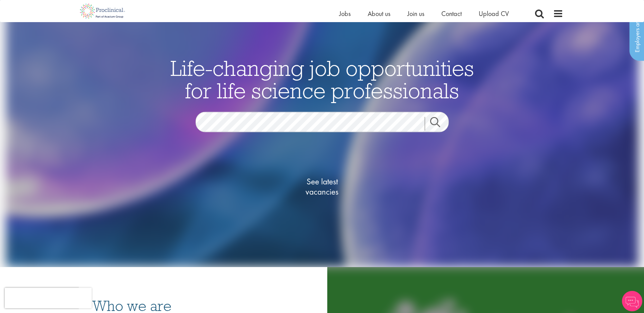 Image resolution: width=644 pixels, height=313 pixels. What do you see at coordinates (416, 13) in the screenshot?
I see `span: Join us` at bounding box center [416, 13].